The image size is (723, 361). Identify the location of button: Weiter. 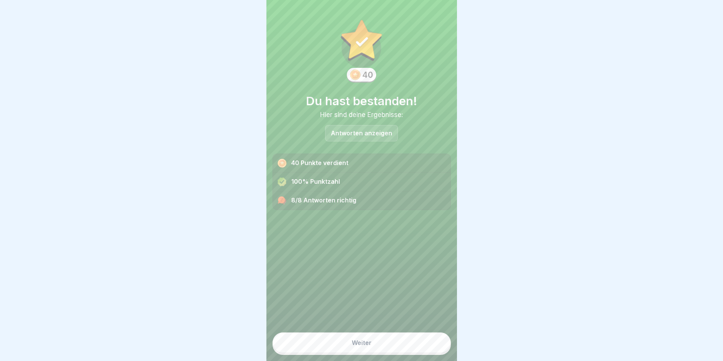
(362, 343).